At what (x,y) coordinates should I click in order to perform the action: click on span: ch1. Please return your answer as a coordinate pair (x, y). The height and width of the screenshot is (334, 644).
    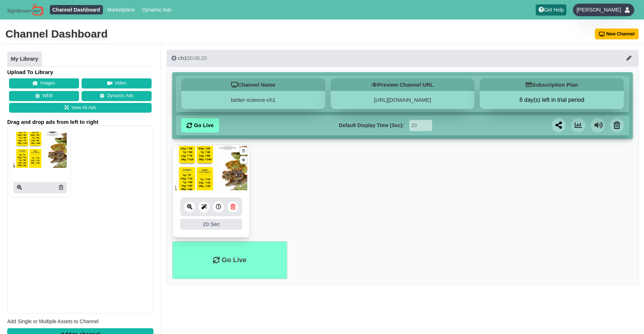
    Looking at the image, I should click on (183, 58).